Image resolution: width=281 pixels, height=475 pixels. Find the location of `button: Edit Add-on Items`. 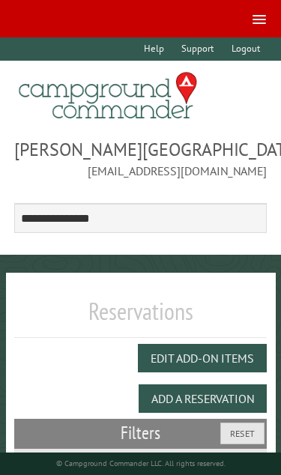

button: Edit Add-on Items is located at coordinates (202, 358).